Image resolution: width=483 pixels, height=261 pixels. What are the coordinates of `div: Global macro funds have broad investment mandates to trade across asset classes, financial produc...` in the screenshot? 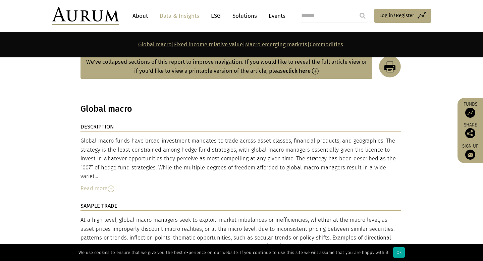 It's located at (240, 159).